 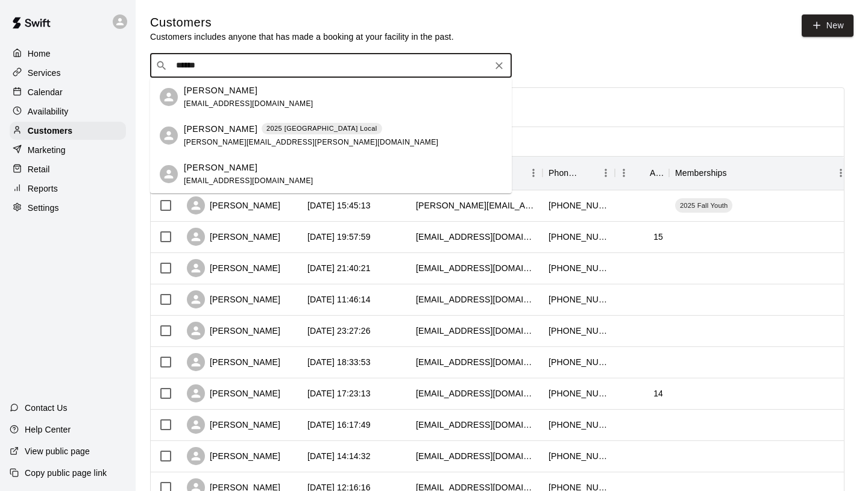 I want to click on div: 2025-08-11 16:17:49, so click(x=339, y=425).